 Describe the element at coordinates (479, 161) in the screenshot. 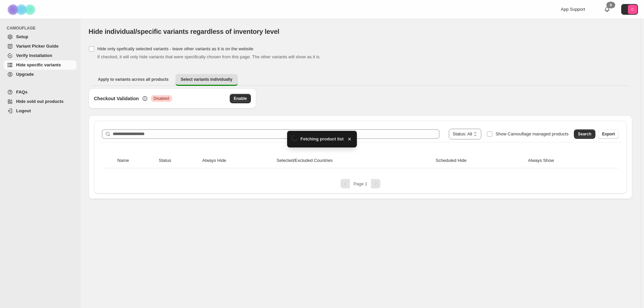

I see `th: Scheduled Hide` at that location.